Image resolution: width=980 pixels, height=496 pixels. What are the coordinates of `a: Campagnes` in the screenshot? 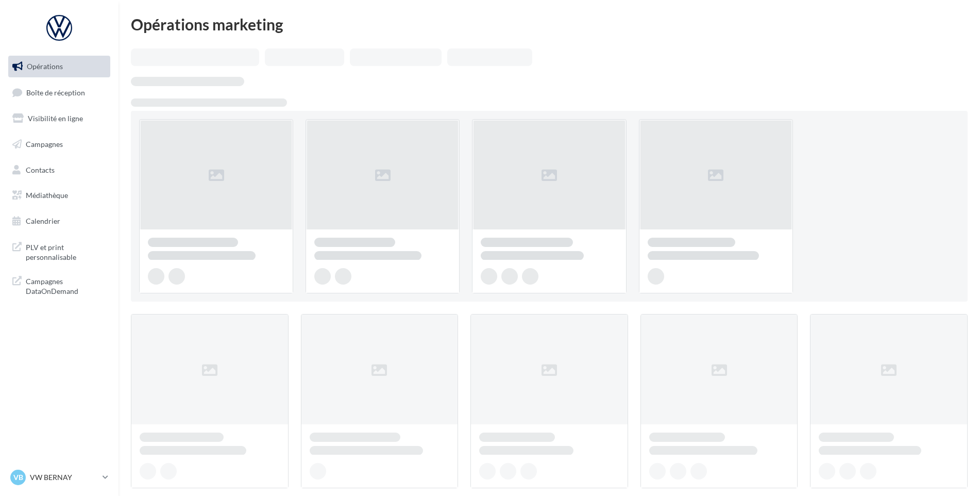 It's located at (59, 144).